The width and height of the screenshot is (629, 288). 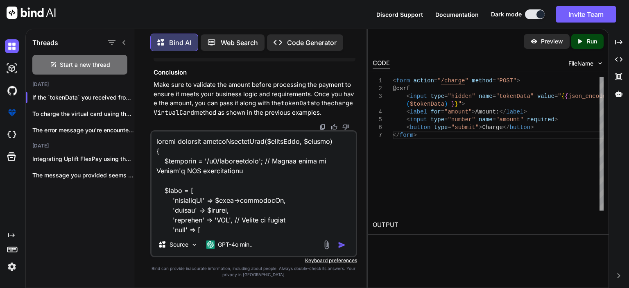 I want to click on p: The error message you're encountering, `Uncaught TypeError:..., so click(x=83, y=130).